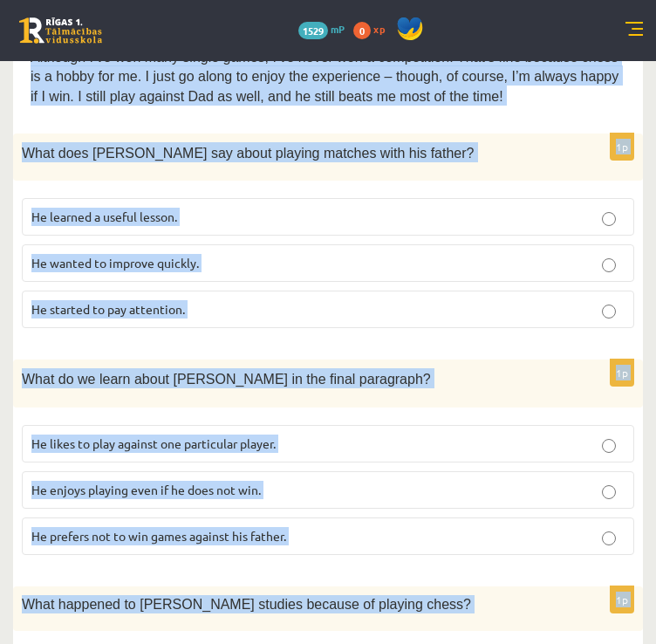 Image resolution: width=656 pixels, height=644 pixels. Describe the element at coordinates (324, 77) in the screenshot. I see `span: Although I’ve won many single games, I’ve never won a competition. That’s fine because chess is a...` at that location.